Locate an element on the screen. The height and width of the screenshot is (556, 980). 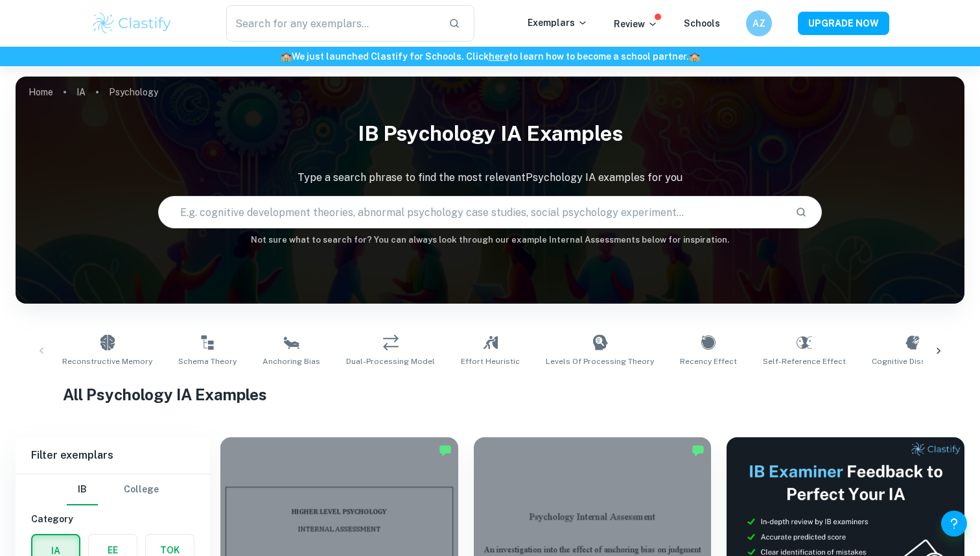
button: UPGRADE NOW is located at coordinates (843, 23).